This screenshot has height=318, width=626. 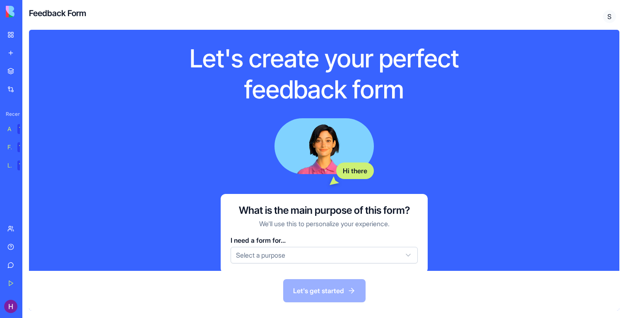 What do you see at coordinates (19, 147) in the screenshot?
I see `a: Feedback FormTRY` at bounding box center [19, 147].